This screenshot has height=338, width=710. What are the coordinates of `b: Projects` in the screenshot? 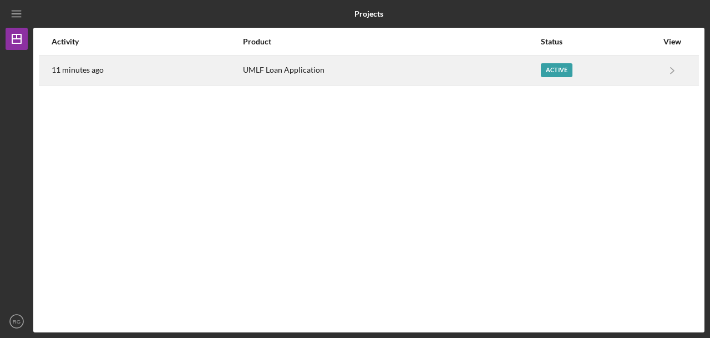 It's located at (369, 14).